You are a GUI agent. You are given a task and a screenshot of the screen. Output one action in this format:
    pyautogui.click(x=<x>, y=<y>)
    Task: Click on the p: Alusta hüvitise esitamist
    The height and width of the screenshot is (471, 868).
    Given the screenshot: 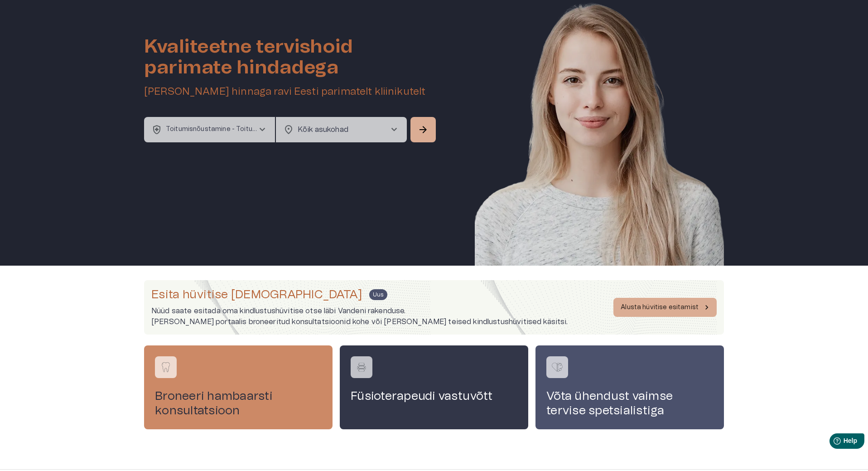 What is the action you would take?
    pyautogui.click(x=659, y=307)
    